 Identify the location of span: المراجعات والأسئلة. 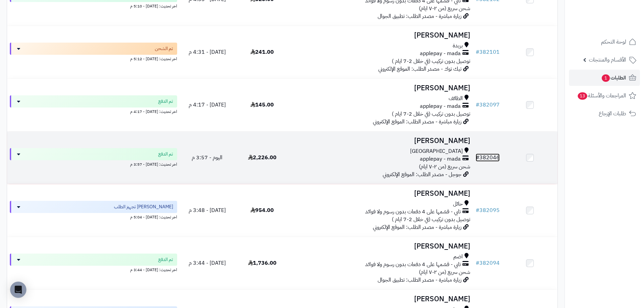
(601, 96).